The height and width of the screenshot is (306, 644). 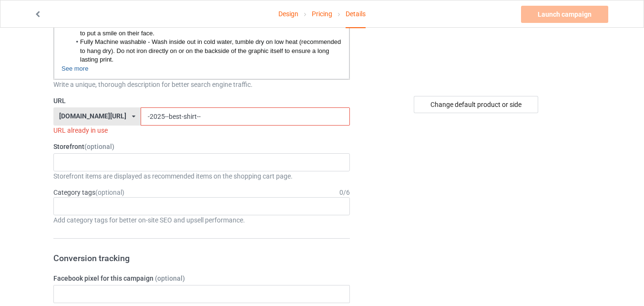 I want to click on label: Facebook pixel for this campaign, so click(x=202, y=278).